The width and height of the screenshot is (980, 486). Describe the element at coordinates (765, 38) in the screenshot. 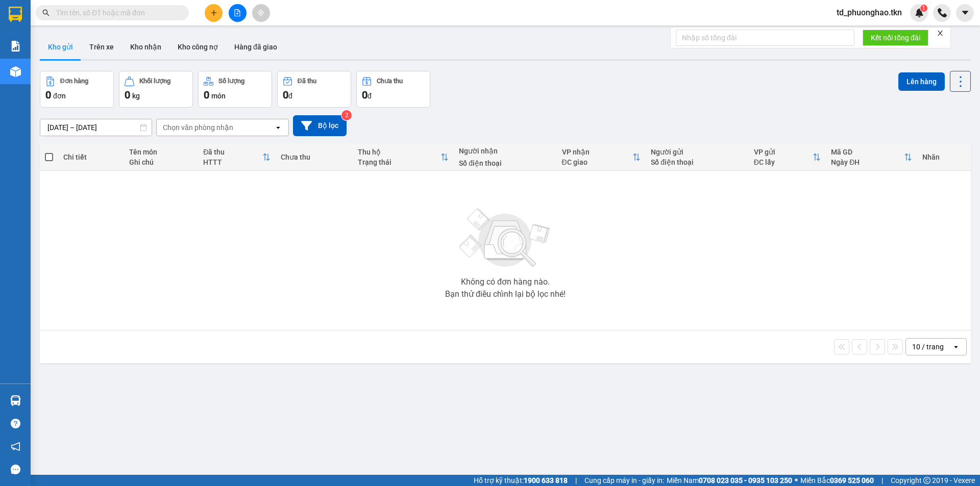

I see `input: Nhập số tổng đài` at that location.